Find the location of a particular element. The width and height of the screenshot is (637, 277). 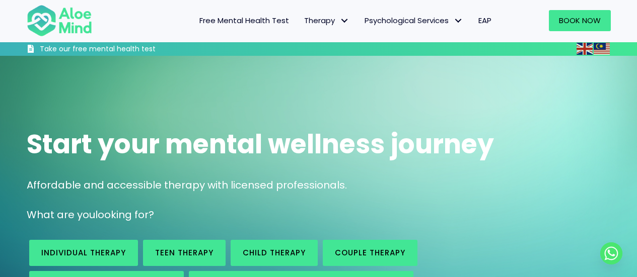

a: Psychological ServicesPsychological Services: submenu is located at coordinates (414, 21).